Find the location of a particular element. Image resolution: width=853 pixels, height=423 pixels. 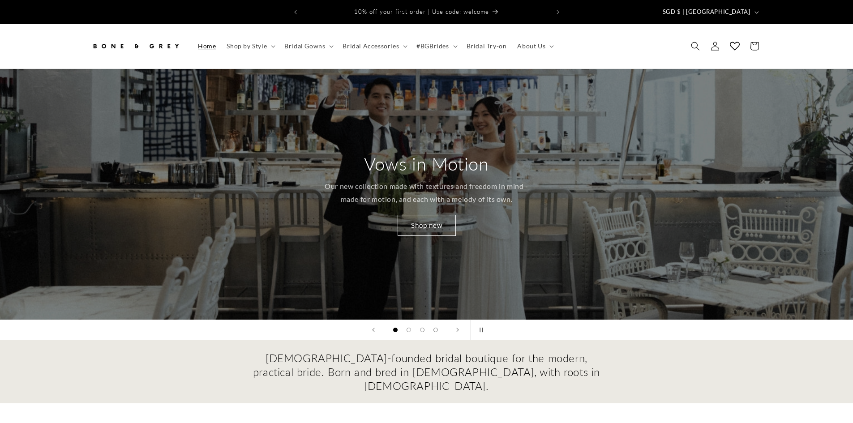

summary: #BGBrides is located at coordinates (435, 46).